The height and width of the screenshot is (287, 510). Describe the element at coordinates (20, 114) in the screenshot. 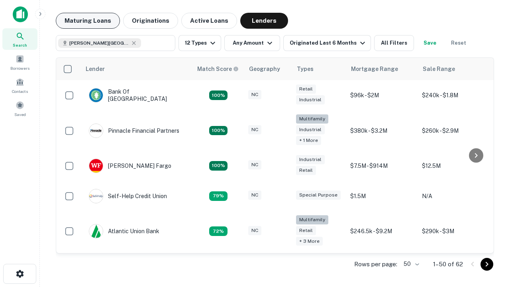

I see `span: Saved` at that location.